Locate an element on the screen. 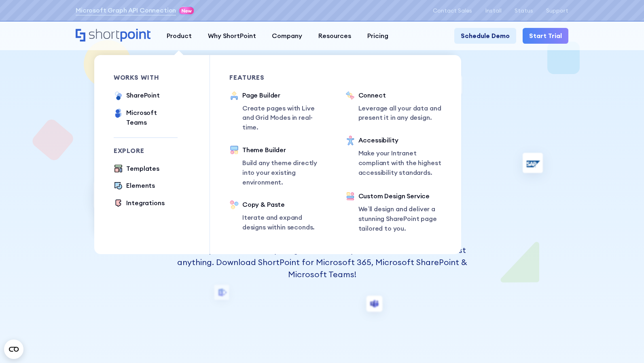 This screenshot has width=644, height=363. p: Build any theme directly into your existing environment. is located at coordinates (284, 173).